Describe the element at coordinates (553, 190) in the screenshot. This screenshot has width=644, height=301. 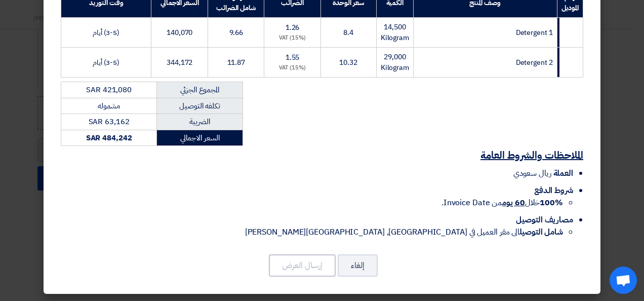
I see `span: شروط الدفع` at that location.